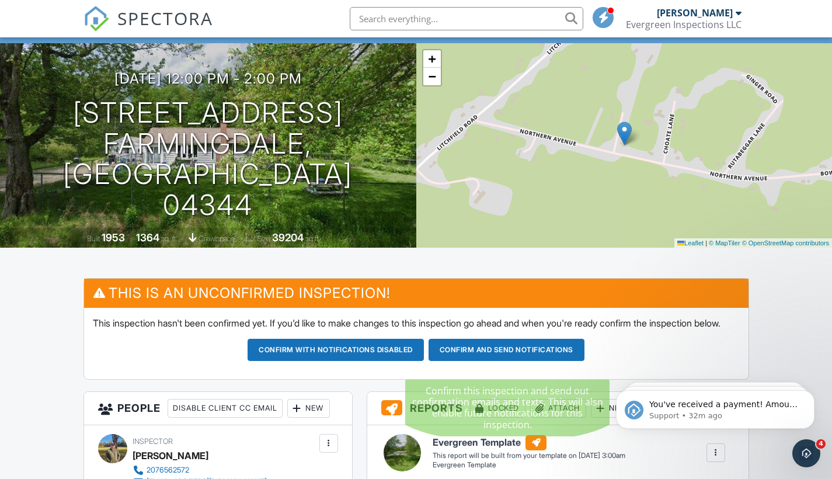 This screenshot has width=832, height=479. I want to click on h3: Reports, so click(558, 408).